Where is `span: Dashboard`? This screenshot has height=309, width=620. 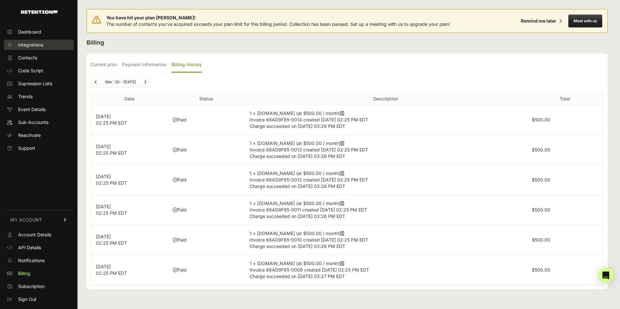 span: Dashboard is located at coordinates (30, 32).